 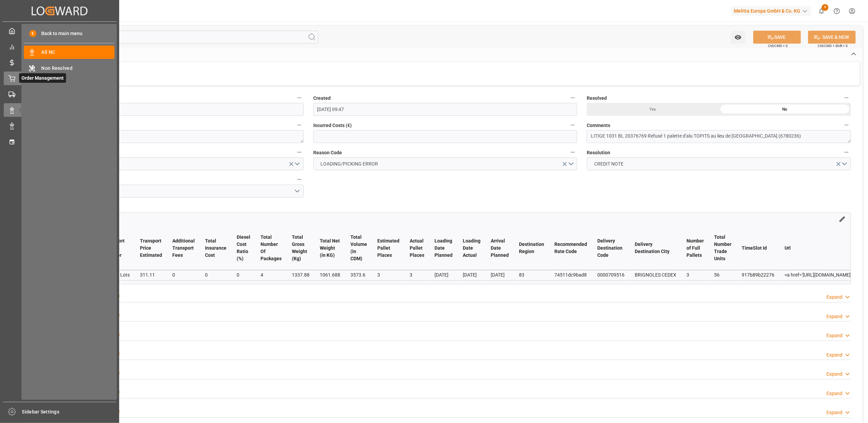 I want to click on span: Reason Code, so click(x=327, y=153).